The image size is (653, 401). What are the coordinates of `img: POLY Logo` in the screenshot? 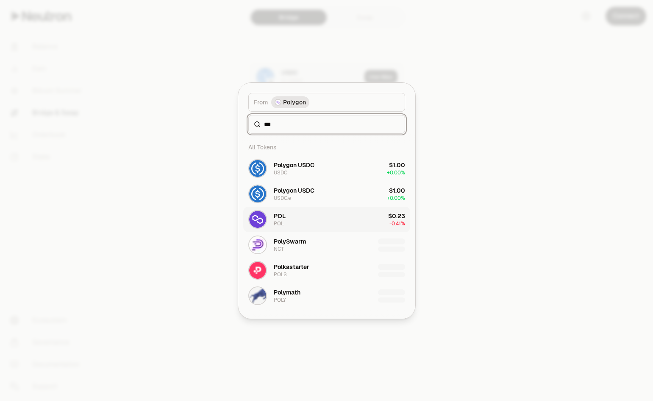 It's located at (258, 295).